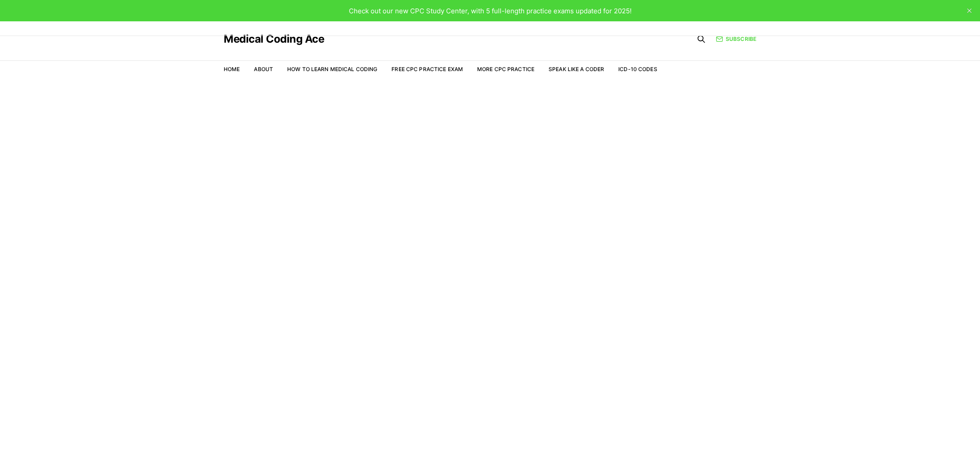  I want to click on a: More CPC Practice, so click(505, 69).